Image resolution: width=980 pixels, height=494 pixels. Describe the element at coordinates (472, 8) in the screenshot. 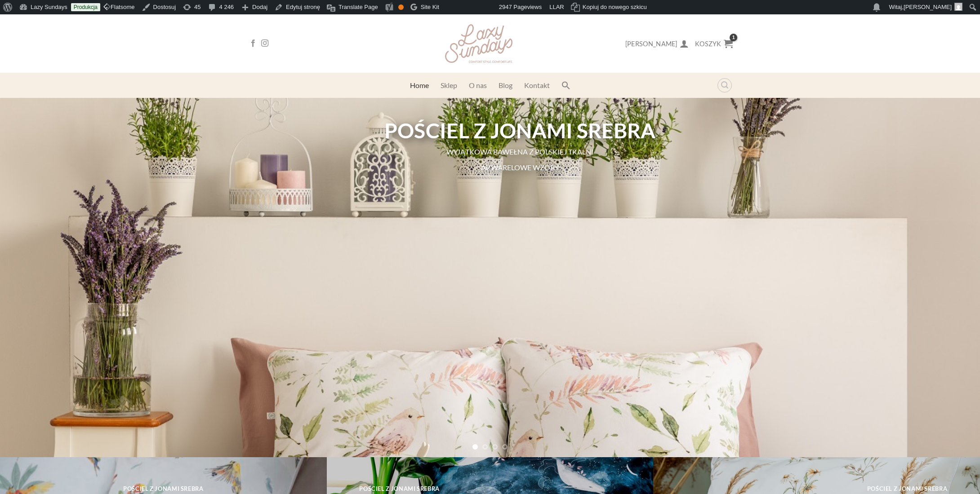

I see `img: Views over 48 hours. Click for more Jetpack Stats.` at that location.